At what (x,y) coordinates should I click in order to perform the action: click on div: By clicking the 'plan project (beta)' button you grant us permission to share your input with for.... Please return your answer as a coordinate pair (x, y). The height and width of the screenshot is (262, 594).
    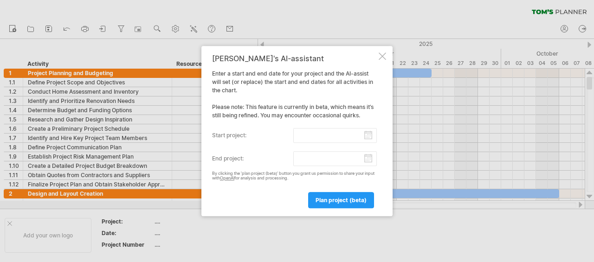
    Looking at the image, I should click on (294, 176).